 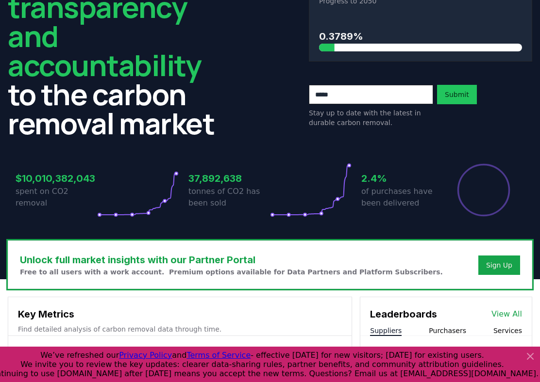 I want to click on button: Purchasers, so click(x=447, y=331).